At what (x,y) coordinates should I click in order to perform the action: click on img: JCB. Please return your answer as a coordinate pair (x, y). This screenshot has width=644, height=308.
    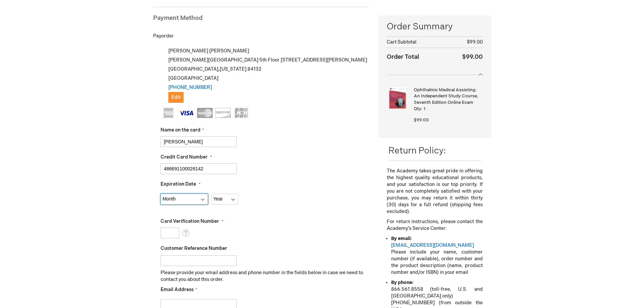
    Looking at the image, I should click on (242, 113).